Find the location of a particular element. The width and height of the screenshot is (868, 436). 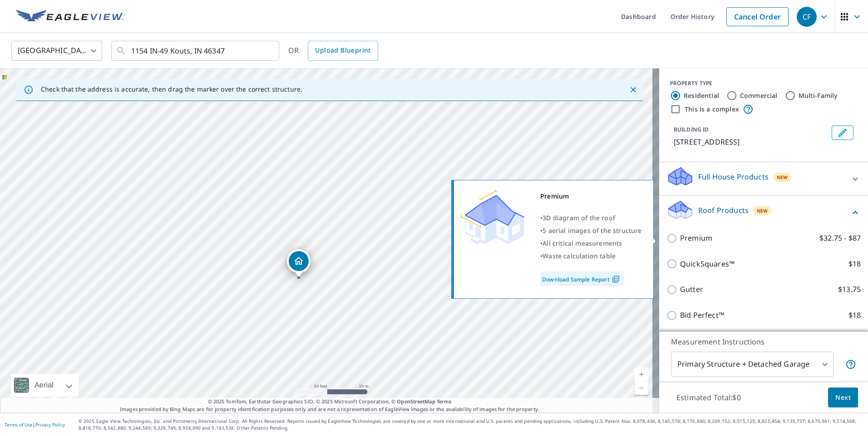

p: Full House Products is located at coordinates (733, 176).